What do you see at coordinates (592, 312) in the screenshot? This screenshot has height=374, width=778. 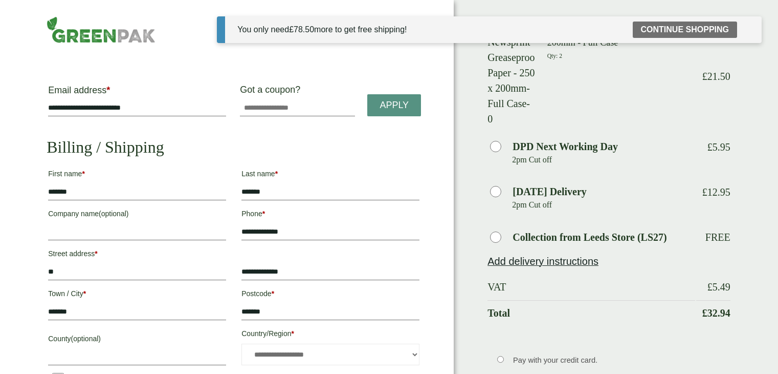 I see `th: Total` at bounding box center [592, 312].